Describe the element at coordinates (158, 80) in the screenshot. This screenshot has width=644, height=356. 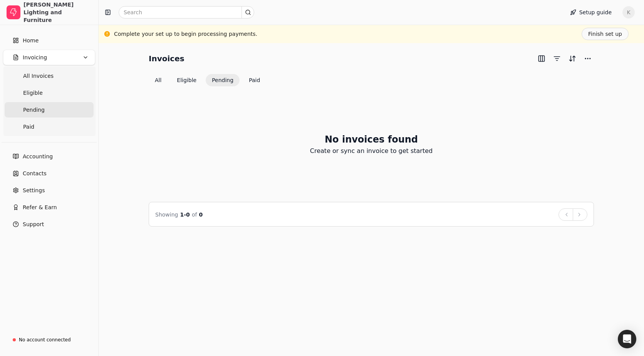
I see `button: All` at that location.